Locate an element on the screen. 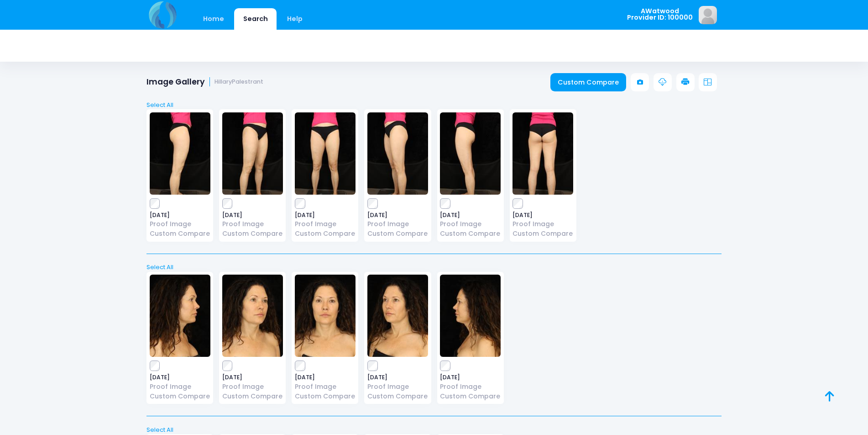  small: HillaryPalestrant is located at coordinates (239, 81).